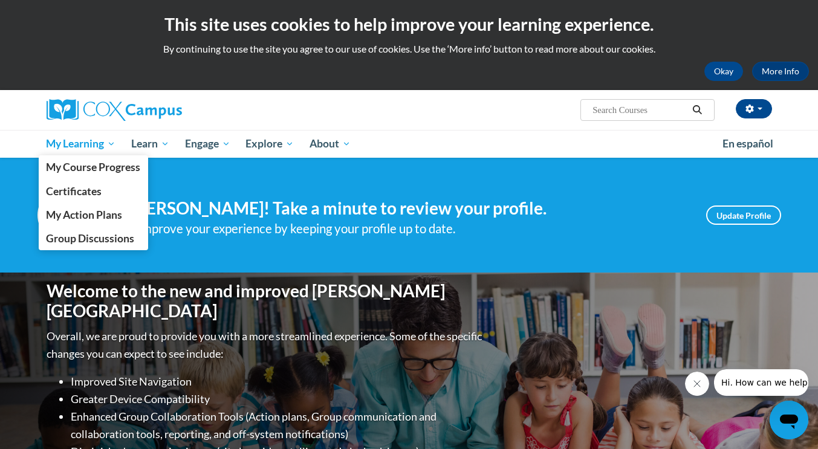  I want to click on li: Greater Device Compatibility, so click(278, 399).